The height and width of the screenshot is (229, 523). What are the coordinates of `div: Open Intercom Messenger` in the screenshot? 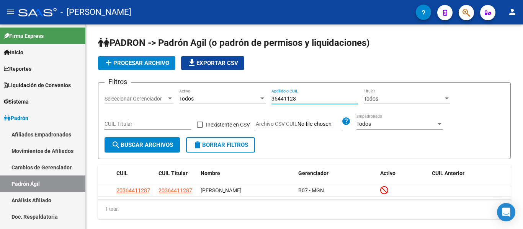 It's located at (506, 213).